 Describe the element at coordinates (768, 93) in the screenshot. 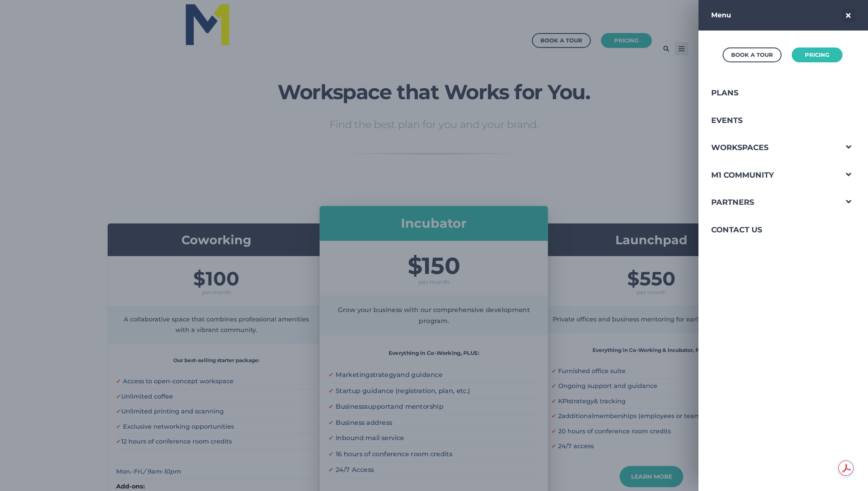

I see `a: Plans` at that location.